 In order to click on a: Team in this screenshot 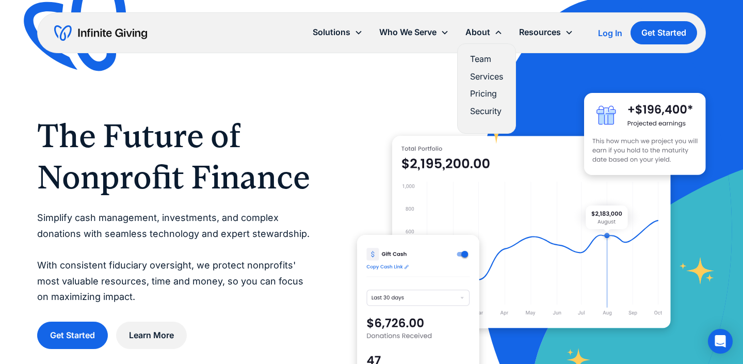, I will do `click(487, 59)`.